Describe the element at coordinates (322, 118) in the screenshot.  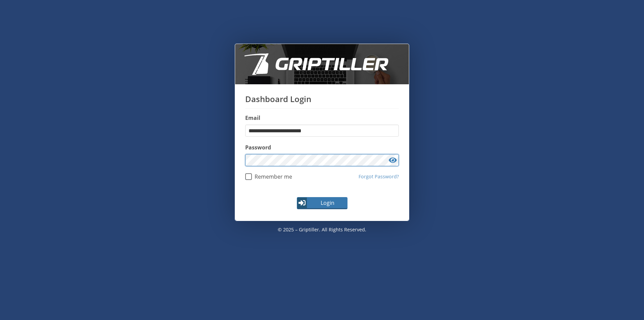
I see `label: Email` at that location.